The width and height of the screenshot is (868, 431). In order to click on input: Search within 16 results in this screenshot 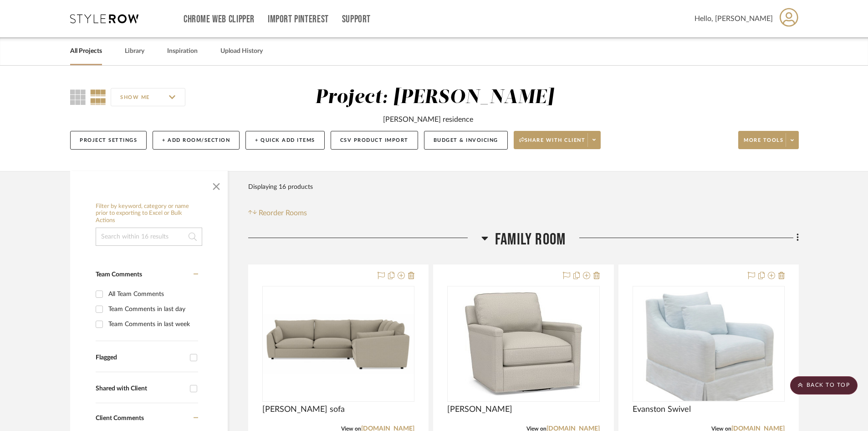, I will do `click(149, 237)`.